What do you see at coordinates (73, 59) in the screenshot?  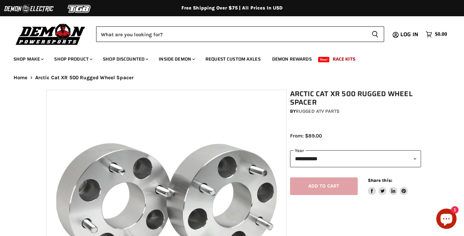 I see `a: Shop Product` at bounding box center [73, 59].